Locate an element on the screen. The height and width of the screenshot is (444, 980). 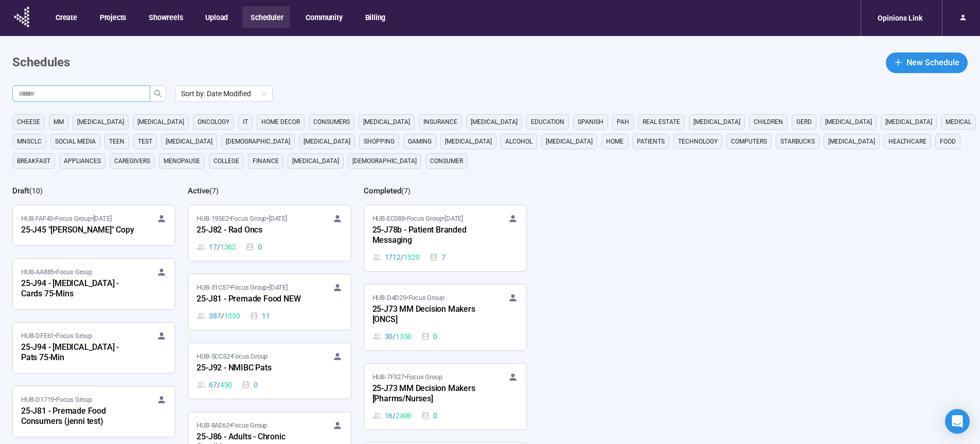
div: Opinions Link is located at coordinates (900, 18).